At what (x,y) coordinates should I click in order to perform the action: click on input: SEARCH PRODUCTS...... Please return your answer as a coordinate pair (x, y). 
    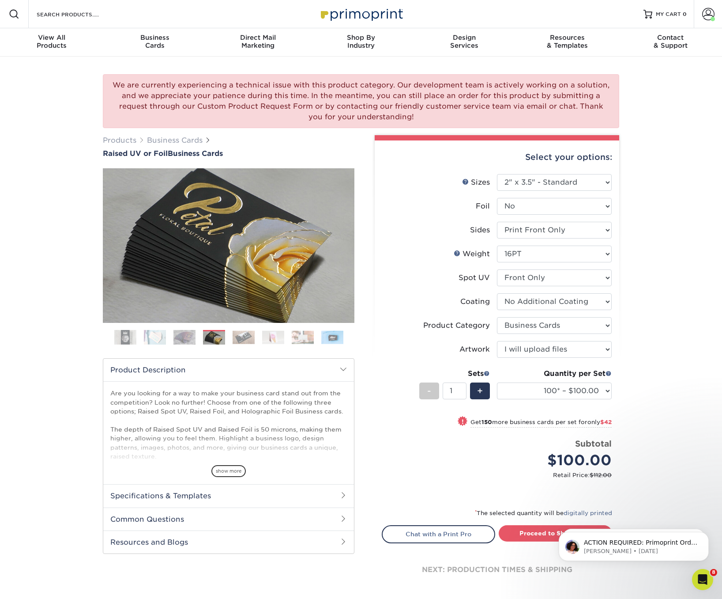
    Looking at the image, I should click on (79, 14).